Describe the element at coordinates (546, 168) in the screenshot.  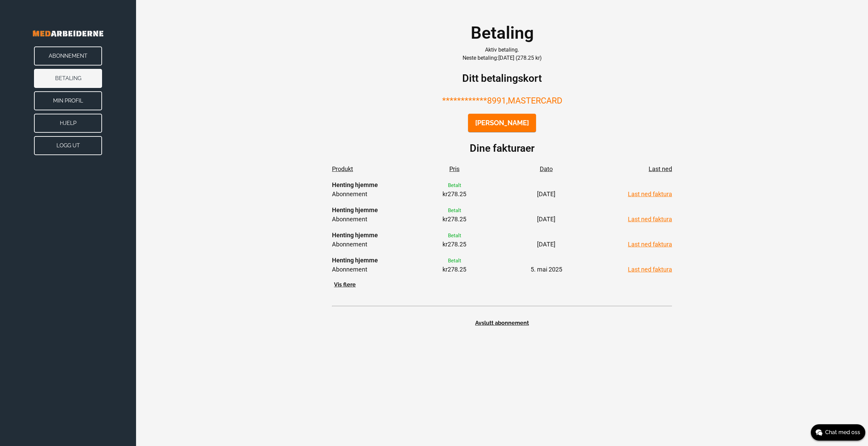
I see `span: Dato` at that location.